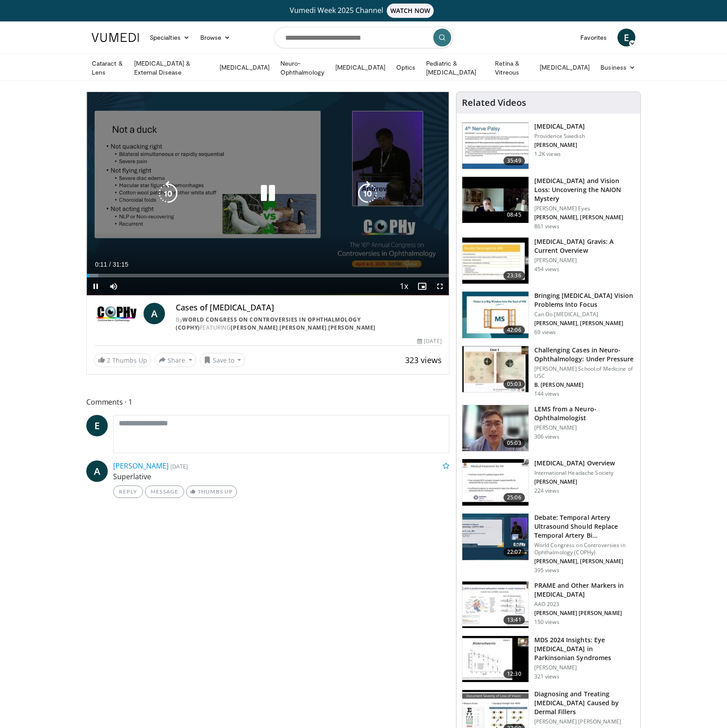 The height and width of the screenshot is (728, 727). Describe the element at coordinates (494, 103) in the screenshot. I see `h4: Related Videos` at that location.